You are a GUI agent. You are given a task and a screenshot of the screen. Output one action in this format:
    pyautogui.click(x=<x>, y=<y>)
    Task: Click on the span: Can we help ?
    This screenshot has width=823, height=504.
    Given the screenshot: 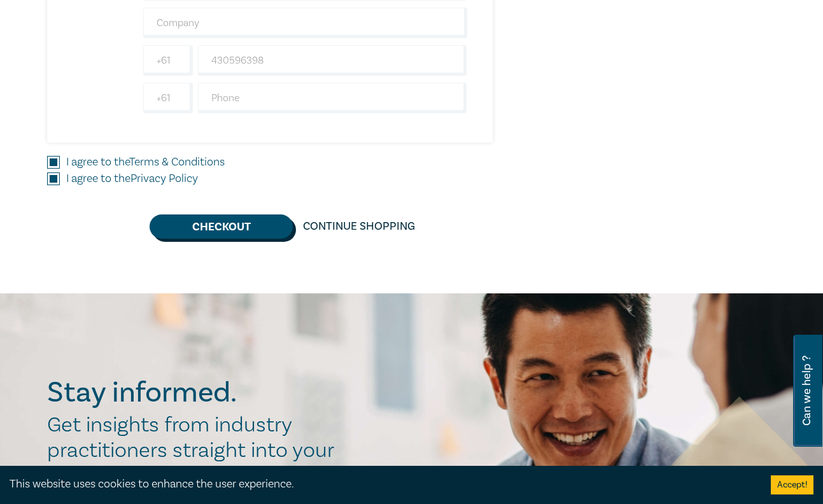 What is the action you would take?
    pyautogui.click(x=807, y=390)
    